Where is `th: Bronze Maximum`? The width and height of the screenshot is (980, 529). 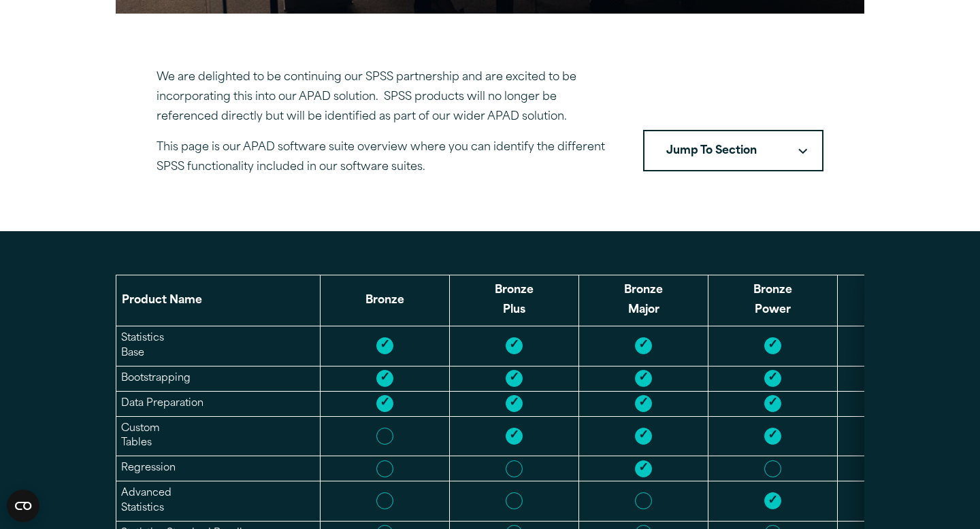 th: Bronze Maximum is located at coordinates (903, 301).